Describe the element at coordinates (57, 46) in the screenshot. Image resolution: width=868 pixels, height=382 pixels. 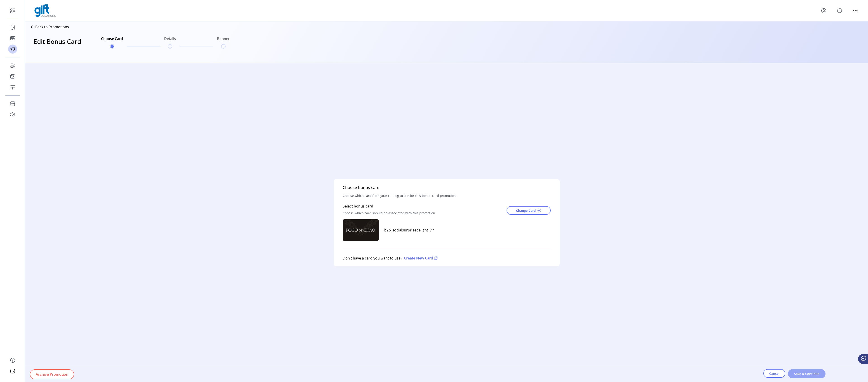
I see `h3: Edit Bonus Card` at that location.